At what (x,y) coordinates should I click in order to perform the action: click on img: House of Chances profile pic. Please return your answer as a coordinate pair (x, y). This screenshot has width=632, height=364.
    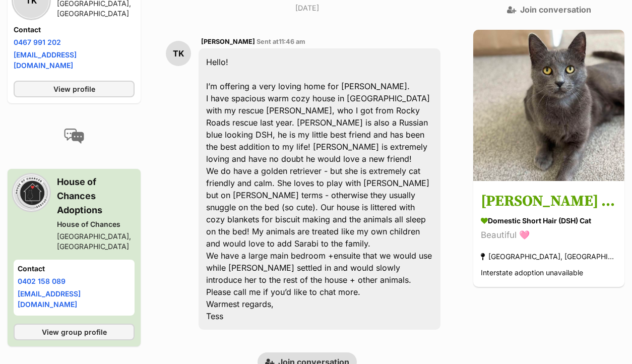
    Looking at the image, I should click on (31, 192).